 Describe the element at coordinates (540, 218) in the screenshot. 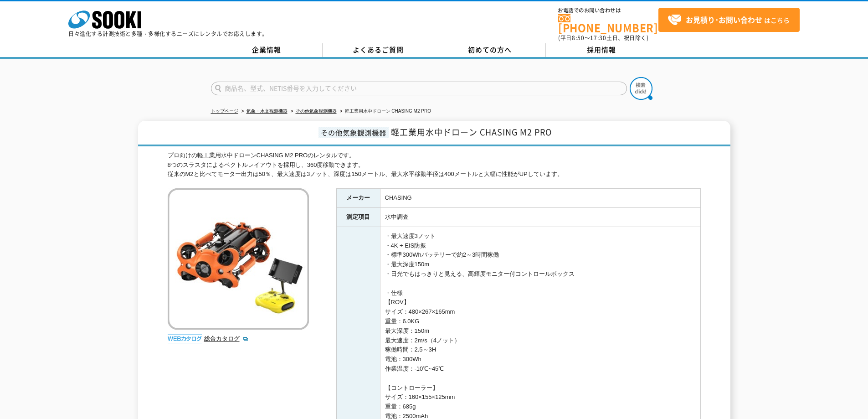

I see `td: 水中調査` at that location.